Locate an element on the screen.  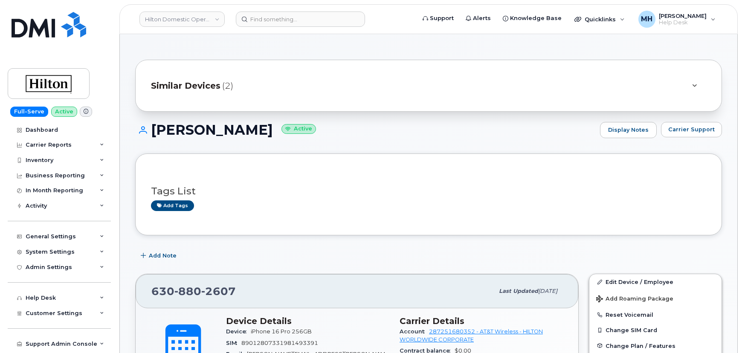
button: Add Note is located at coordinates (160, 256).